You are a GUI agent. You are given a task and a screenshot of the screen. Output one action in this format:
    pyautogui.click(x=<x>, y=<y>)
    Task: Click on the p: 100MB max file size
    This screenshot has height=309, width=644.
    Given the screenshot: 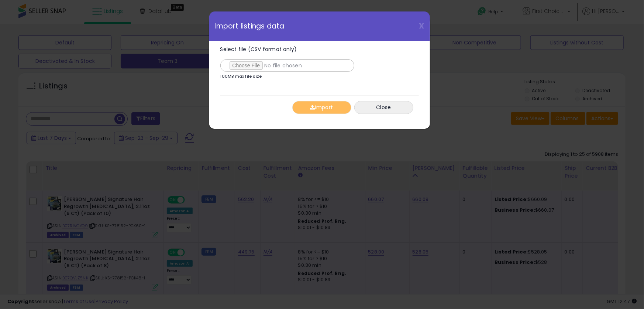 What is the action you would take?
    pyautogui.click(x=241, y=76)
    